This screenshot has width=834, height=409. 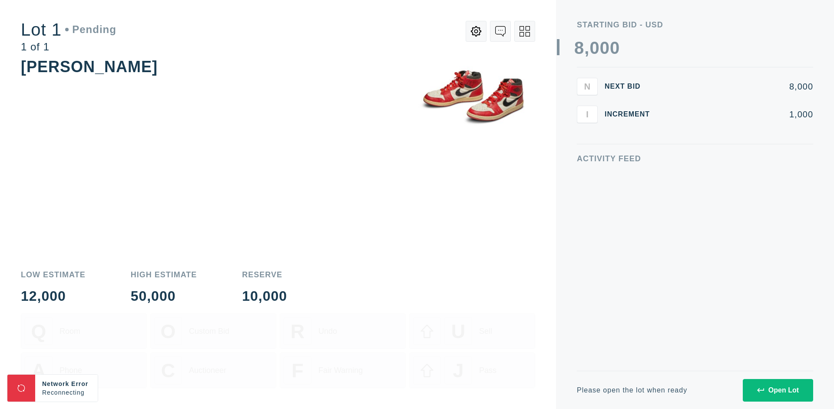 What do you see at coordinates (632, 390) in the screenshot?
I see `div: Please open the lot when ready` at bounding box center [632, 390].